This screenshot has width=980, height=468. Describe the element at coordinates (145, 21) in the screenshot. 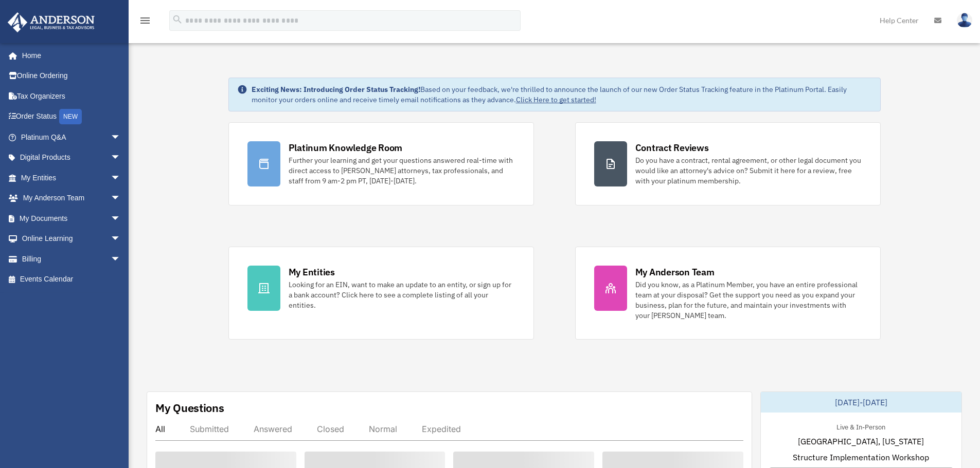

I see `i: menu` at that location.